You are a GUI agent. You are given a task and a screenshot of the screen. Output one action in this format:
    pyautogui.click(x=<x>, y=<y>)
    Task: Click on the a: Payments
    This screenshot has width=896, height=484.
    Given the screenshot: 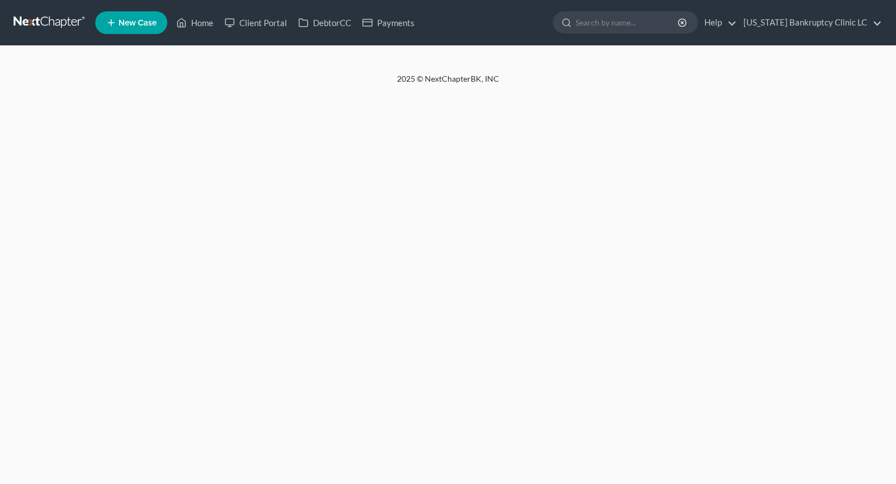 What is the action you would take?
    pyautogui.click(x=388, y=23)
    